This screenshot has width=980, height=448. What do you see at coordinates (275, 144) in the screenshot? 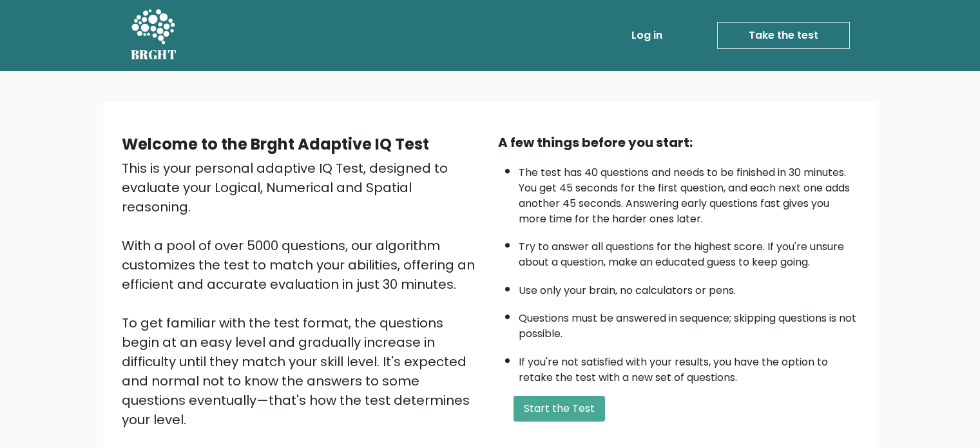
I see `b: Welcome to the Brght Adaptive IQ Test` at bounding box center [275, 144].